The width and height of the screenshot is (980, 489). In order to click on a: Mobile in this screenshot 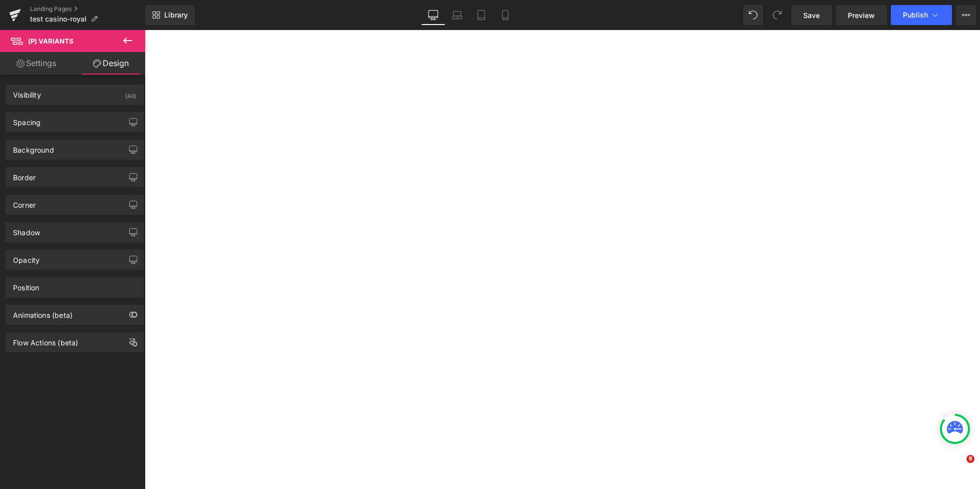, I will do `click(505, 15)`.